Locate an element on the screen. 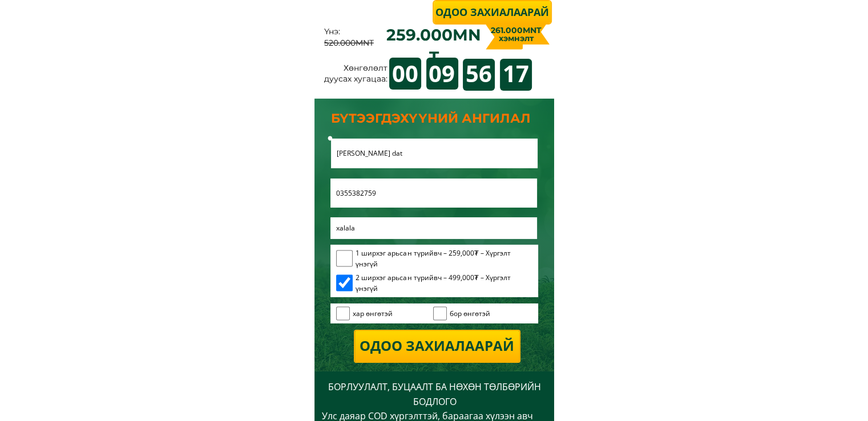  div: БОРЛУУЛАЛТ, БУЦААЛТ БА НӨХӨН ТӨЛБӨРИЙН БОДЛОГО is located at coordinates (434, 394).